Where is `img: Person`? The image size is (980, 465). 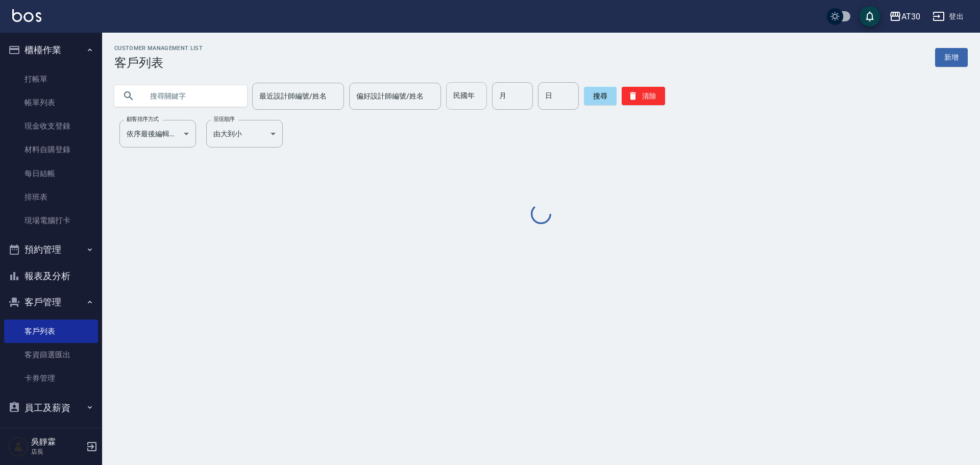 img: Person is located at coordinates (19, 447).